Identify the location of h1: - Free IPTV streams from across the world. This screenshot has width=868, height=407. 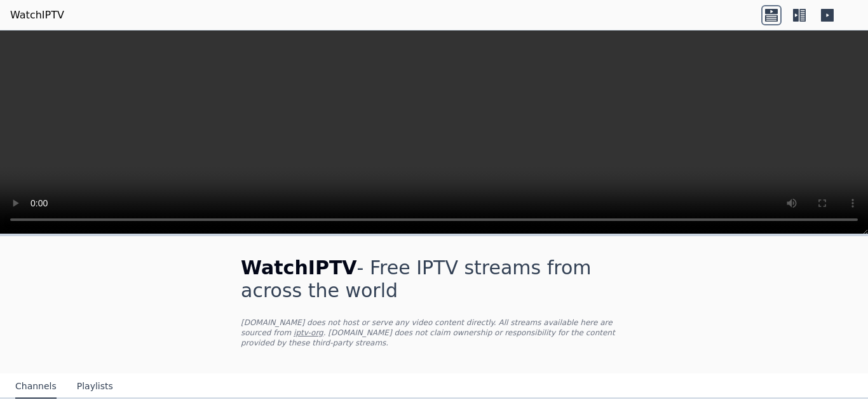
(434, 279).